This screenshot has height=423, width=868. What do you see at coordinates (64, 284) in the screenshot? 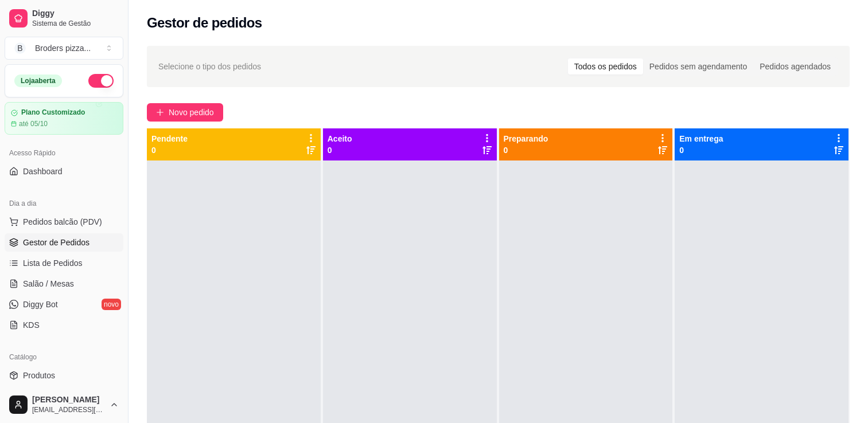
I see `a: Salão / Mesas` at bounding box center [64, 284].